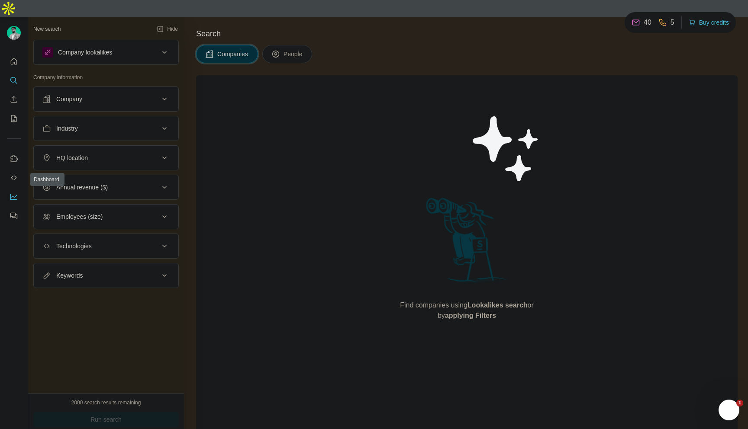  I want to click on img: Avatar, so click(14, 33).